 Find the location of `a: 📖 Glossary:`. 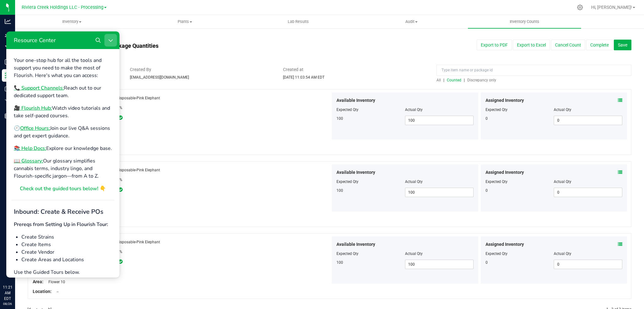

a: 📖 Glossary: is located at coordinates (22, 129).